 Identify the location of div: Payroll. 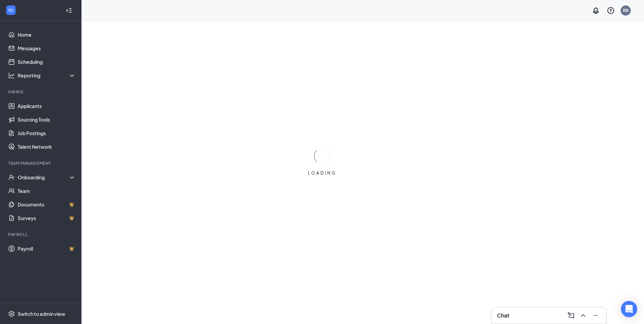
(41, 235).